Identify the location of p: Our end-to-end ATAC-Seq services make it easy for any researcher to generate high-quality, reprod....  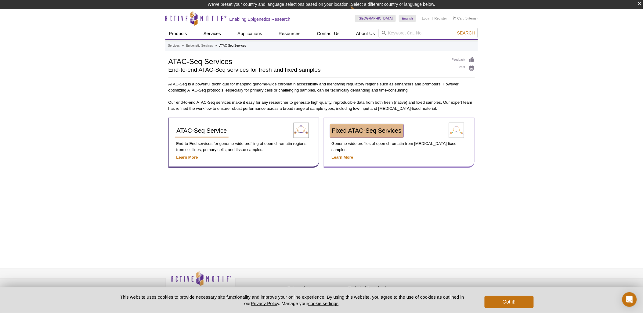
(322, 106).